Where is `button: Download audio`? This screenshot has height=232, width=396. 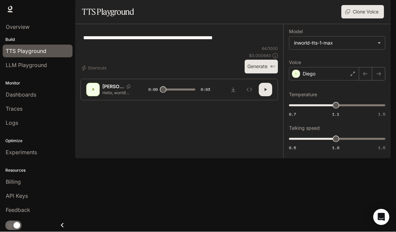 button: Download audio is located at coordinates (233, 90).